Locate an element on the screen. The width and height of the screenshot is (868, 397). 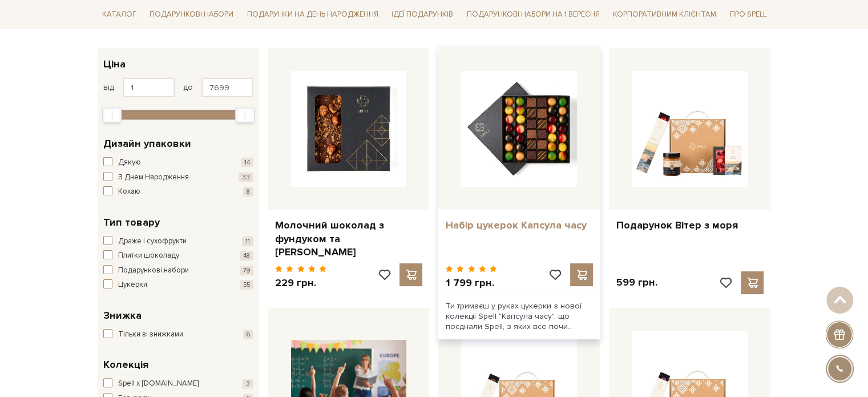
a: Подарункові набори на 1 Вересня is located at coordinates (533, 14).